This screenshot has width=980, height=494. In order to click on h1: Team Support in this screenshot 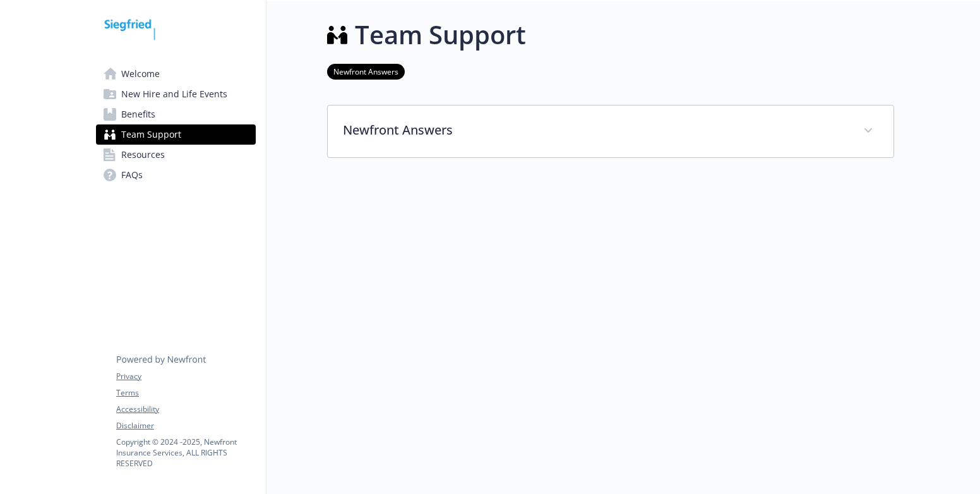, I will do `click(440, 35)`.